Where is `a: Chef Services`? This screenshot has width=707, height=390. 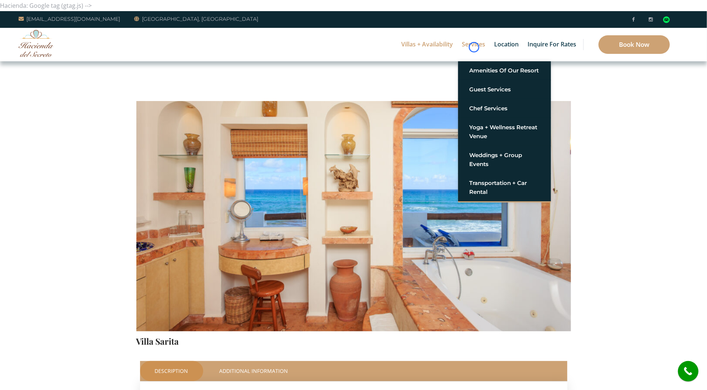 a: Chef Services is located at coordinates (504, 108).